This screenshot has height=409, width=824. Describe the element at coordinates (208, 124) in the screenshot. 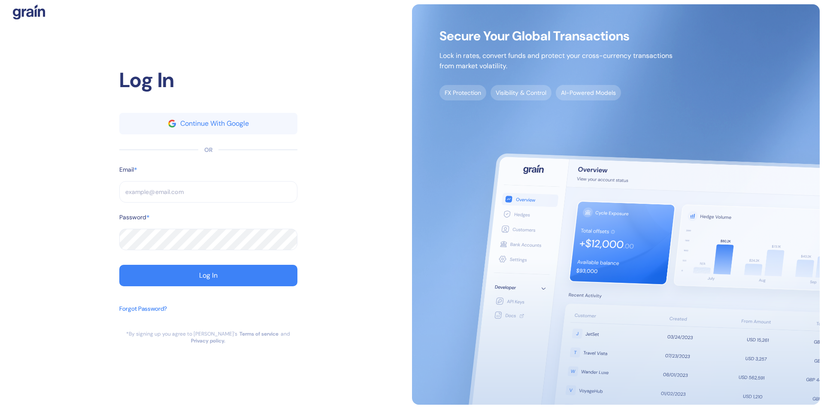

I see `button: googleContinue With Google` at that location.